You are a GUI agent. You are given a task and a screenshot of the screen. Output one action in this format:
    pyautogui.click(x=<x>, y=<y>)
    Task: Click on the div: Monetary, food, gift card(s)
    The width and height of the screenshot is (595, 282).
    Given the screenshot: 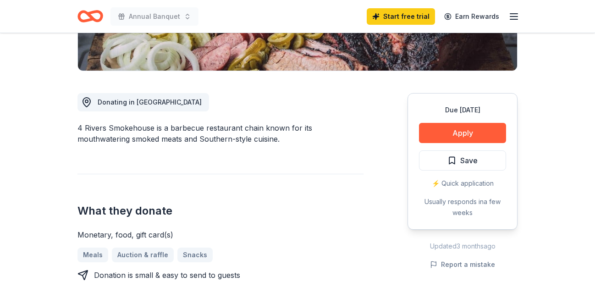 What is the action you would take?
    pyautogui.click(x=221, y=235)
    